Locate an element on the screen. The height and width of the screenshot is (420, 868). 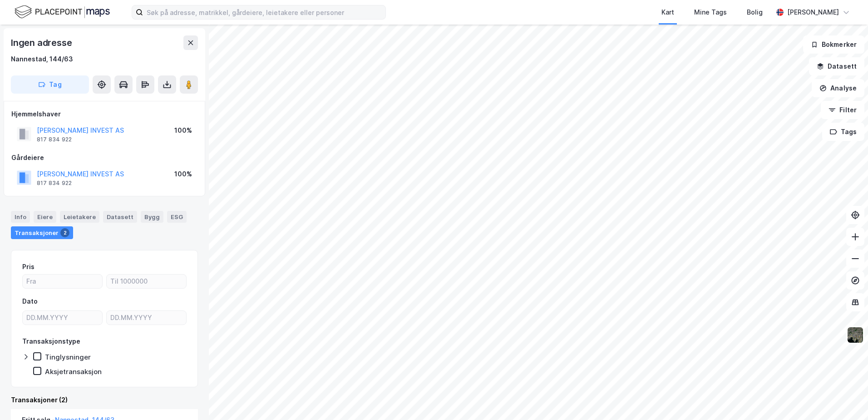
div: Mine Tags is located at coordinates (711, 12).